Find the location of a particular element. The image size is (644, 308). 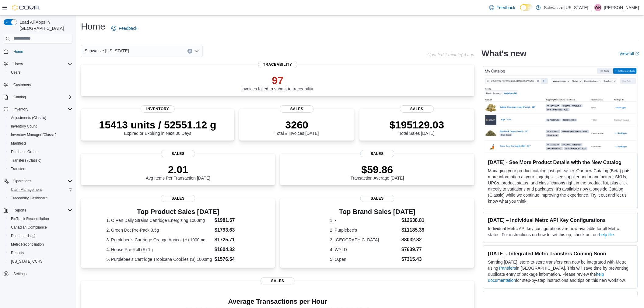

a: View allExternal link is located at coordinates (630, 54).